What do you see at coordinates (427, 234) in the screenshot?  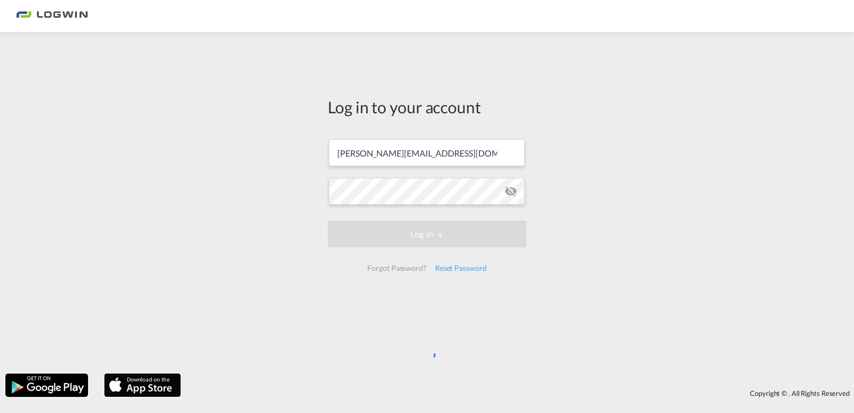 I see `button: LOGIN` at bounding box center [427, 234].